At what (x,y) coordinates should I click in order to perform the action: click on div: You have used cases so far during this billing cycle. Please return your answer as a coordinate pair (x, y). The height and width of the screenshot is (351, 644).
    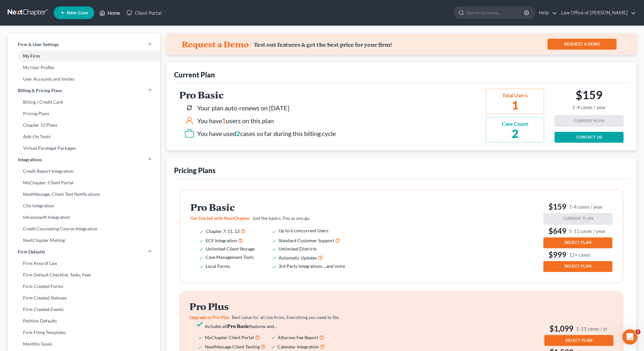
    Looking at the image, I should click on (267, 133).